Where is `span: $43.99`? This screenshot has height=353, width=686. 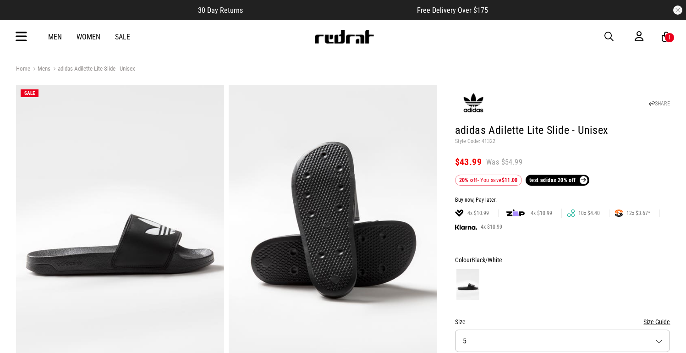 span: $43.99 is located at coordinates (469, 162).